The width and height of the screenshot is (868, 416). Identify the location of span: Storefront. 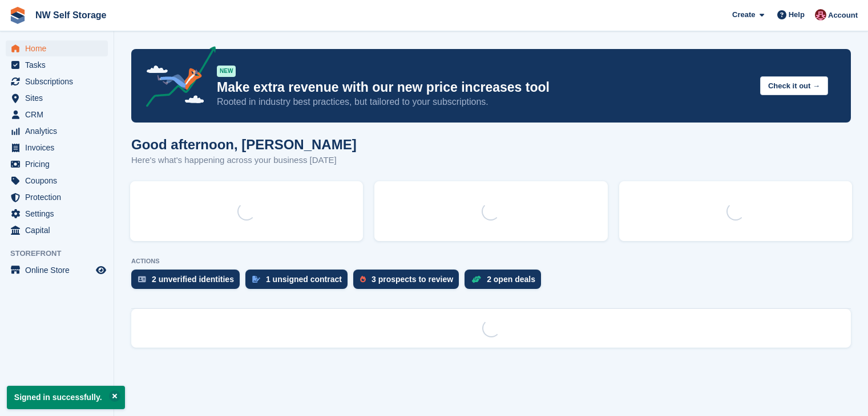
(62, 254).